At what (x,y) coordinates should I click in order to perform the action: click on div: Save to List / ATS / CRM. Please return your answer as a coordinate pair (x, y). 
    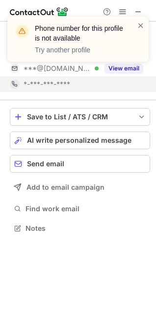
    Looking at the image, I should click on (80, 117).